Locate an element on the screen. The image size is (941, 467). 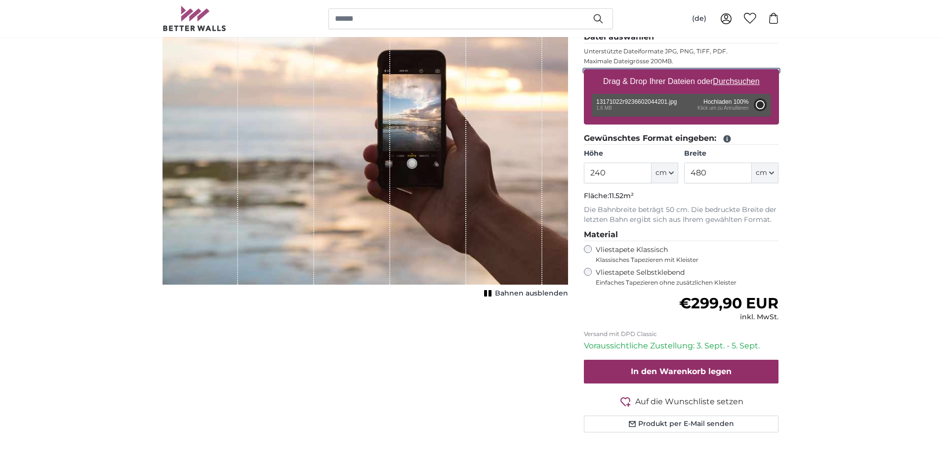
img: Betterwalls is located at coordinates (195, 18).